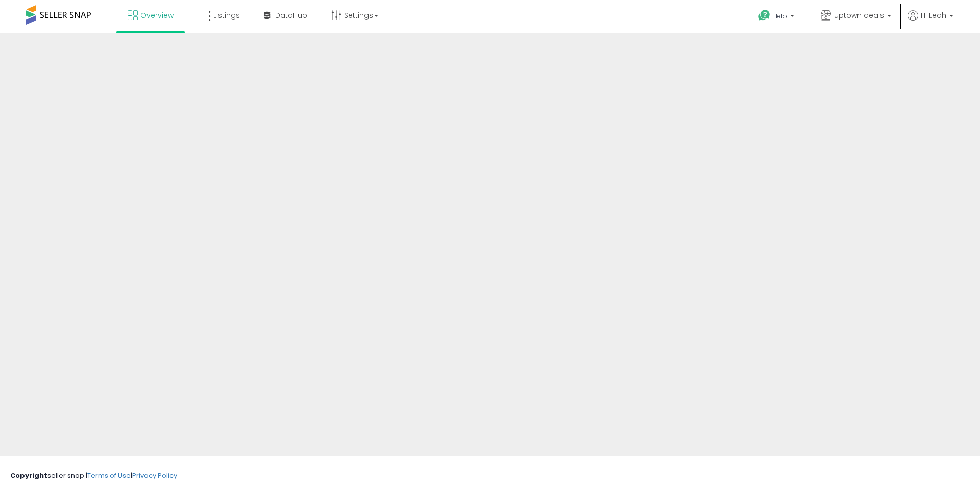 The height and width of the screenshot is (486, 980). Describe the element at coordinates (931, 21) in the screenshot. I see `a: Hi Leah` at that location.